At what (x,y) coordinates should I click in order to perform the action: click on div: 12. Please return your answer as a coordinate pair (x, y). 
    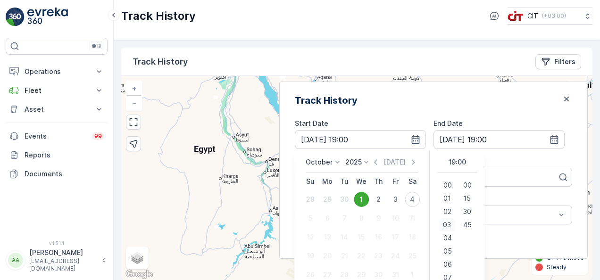
    Looking at the image, I should click on (311, 237).